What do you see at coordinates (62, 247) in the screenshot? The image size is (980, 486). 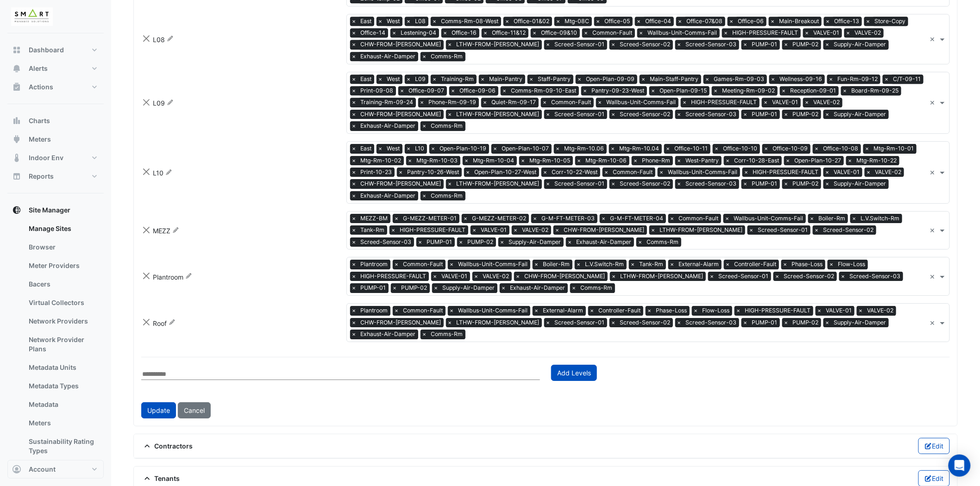 I see `a: Browser` at bounding box center [62, 247].